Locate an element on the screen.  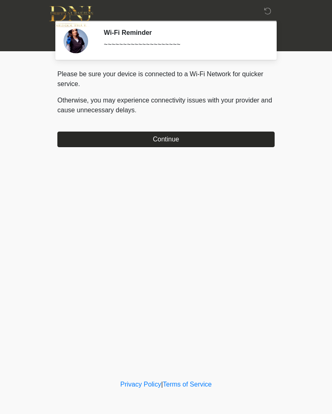
img: Agent Avatar is located at coordinates (76, 41).